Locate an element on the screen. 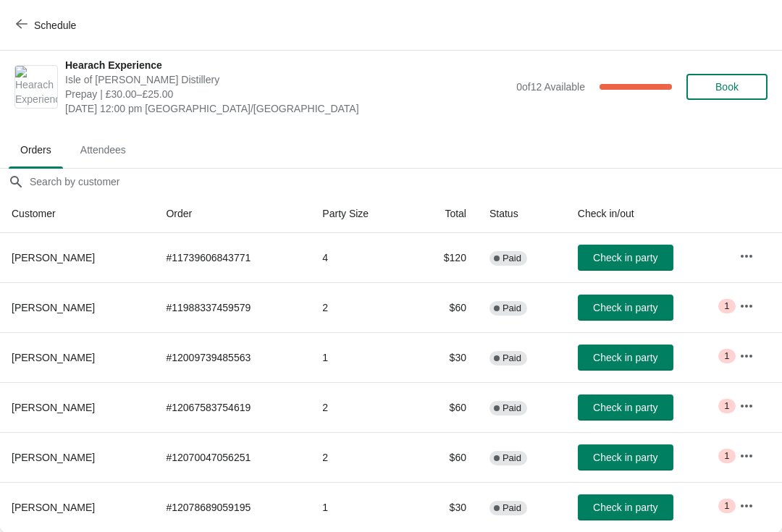 This screenshot has height=532, width=782. button: Schedule is located at coordinates (47, 26).